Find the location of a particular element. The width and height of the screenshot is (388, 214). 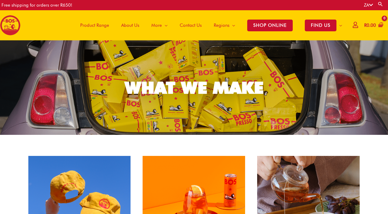

span: SHOP ONLINE is located at coordinates (270, 25).